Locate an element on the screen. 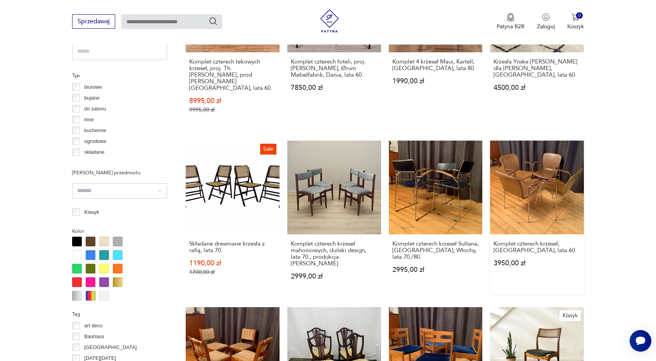  p: inne is located at coordinates (89, 120).